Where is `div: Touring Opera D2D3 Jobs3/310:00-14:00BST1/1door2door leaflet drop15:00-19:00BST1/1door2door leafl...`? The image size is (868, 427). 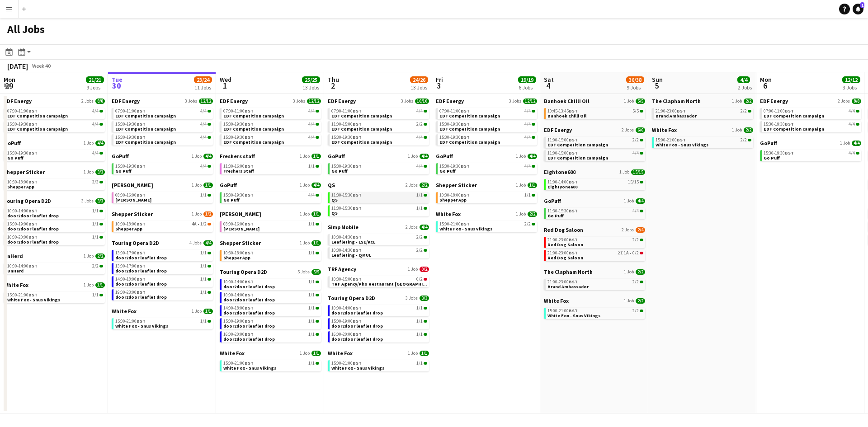
div: Touring Opera D2D3 Jobs3/310:00-14:00BST1/1door2door leaflet drop15:00-19:00BST1/1door2door leafl... is located at coordinates (54, 225).